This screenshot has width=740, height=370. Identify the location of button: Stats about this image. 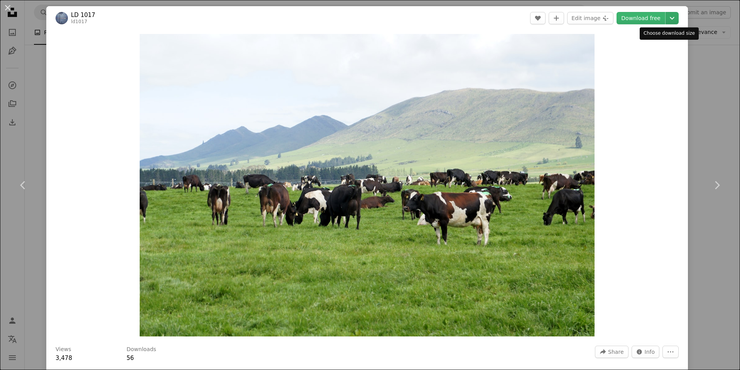
(646, 352).